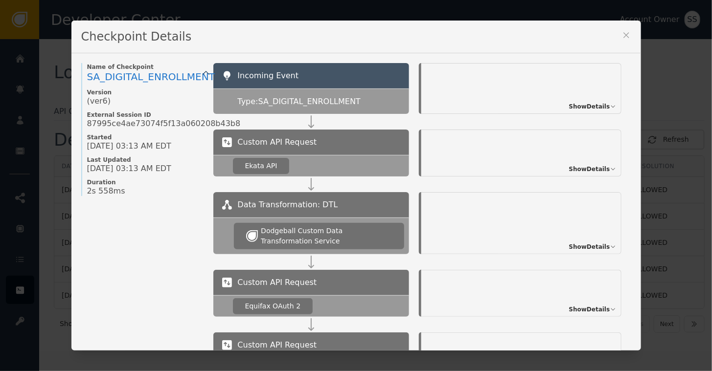 This screenshot has width=712, height=371. What do you see at coordinates (106, 191) in the screenshot?
I see `span: 2s 558ms` at bounding box center [106, 191].